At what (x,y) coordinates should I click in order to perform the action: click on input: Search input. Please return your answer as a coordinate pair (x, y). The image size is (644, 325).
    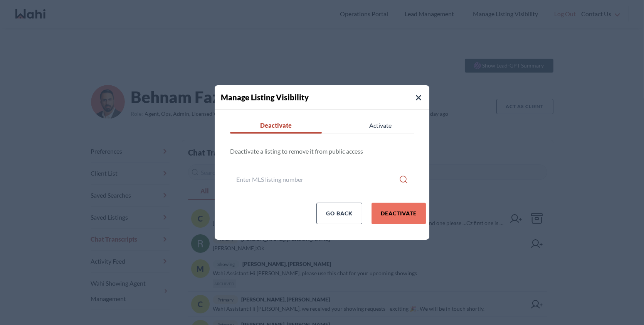
    Looking at the image, I should click on (318, 180).